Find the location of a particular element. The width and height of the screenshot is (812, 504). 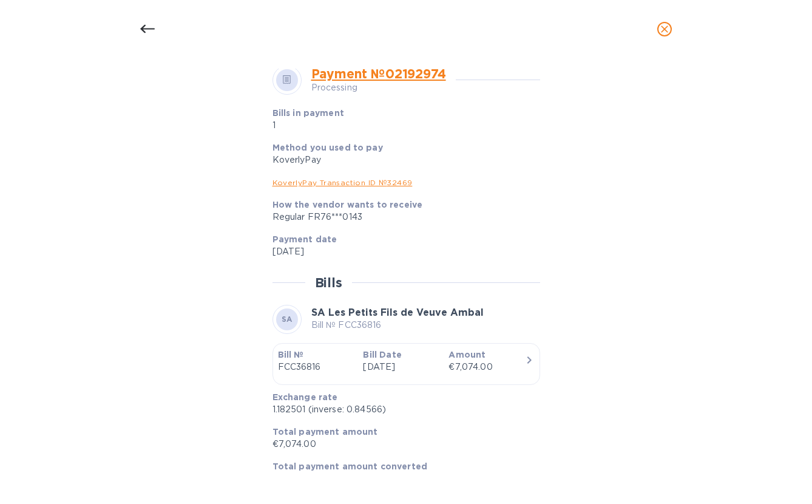

h2: Bills is located at coordinates (328, 282).